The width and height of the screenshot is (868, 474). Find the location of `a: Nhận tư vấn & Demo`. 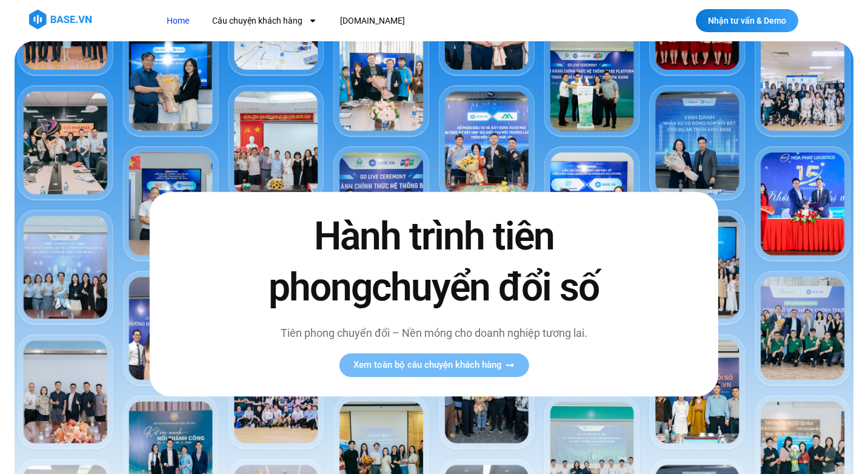

a: Nhận tư vấn & Demo is located at coordinates (747, 20).